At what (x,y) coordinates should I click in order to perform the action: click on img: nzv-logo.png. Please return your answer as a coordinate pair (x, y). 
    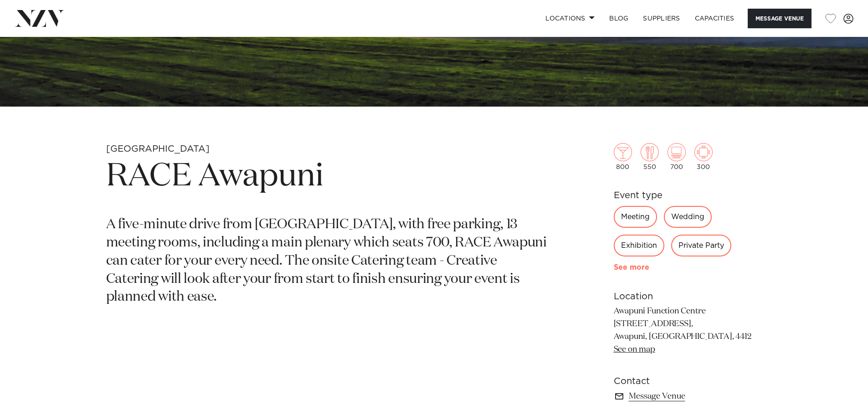
    Looking at the image, I should click on (39, 18).